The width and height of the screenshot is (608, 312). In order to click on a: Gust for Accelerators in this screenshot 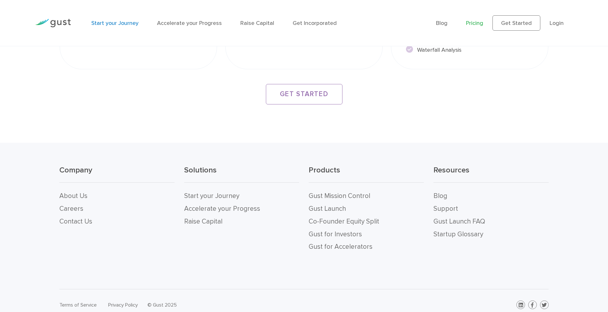, I will do `click(341, 246)`.